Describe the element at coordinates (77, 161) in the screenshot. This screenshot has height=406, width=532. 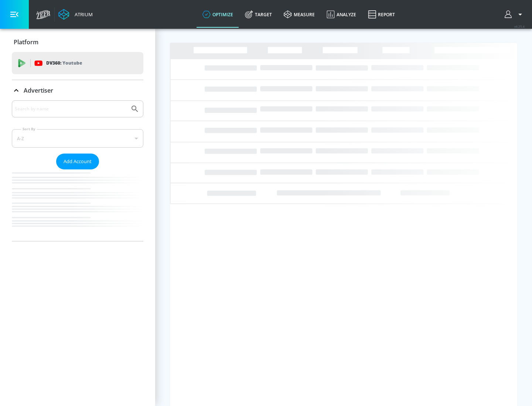
I see `button: Add Account` at that location.